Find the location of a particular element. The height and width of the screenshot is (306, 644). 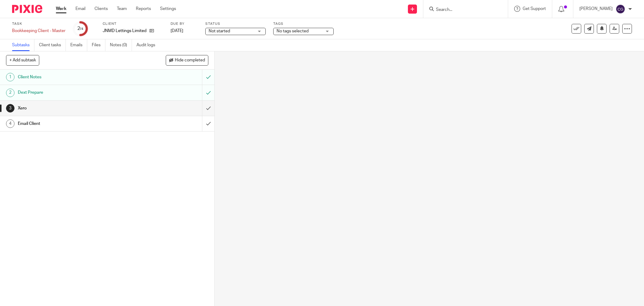

a: Send new email to JNMD Lettings Limited is located at coordinates (589, 29).